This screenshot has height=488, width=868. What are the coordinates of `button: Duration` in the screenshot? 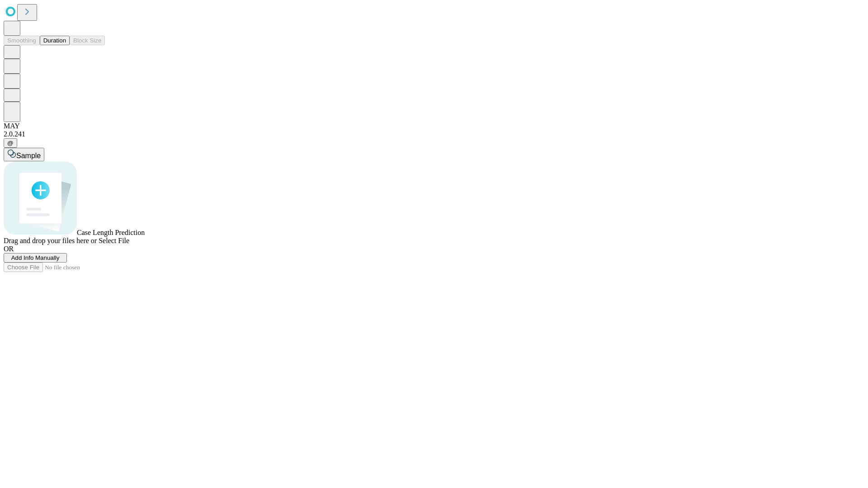 It's located at (55, 40).